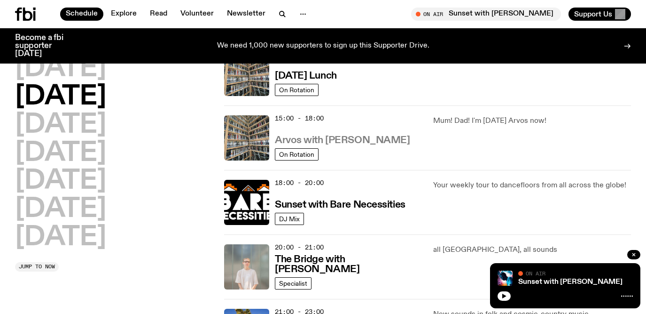 Image resolution: width=646 pixels, height=314 pixels. Describe the element at coordinates (299, 118) in the screenshot. I see `span: 15:00 - 18:00` at that location.